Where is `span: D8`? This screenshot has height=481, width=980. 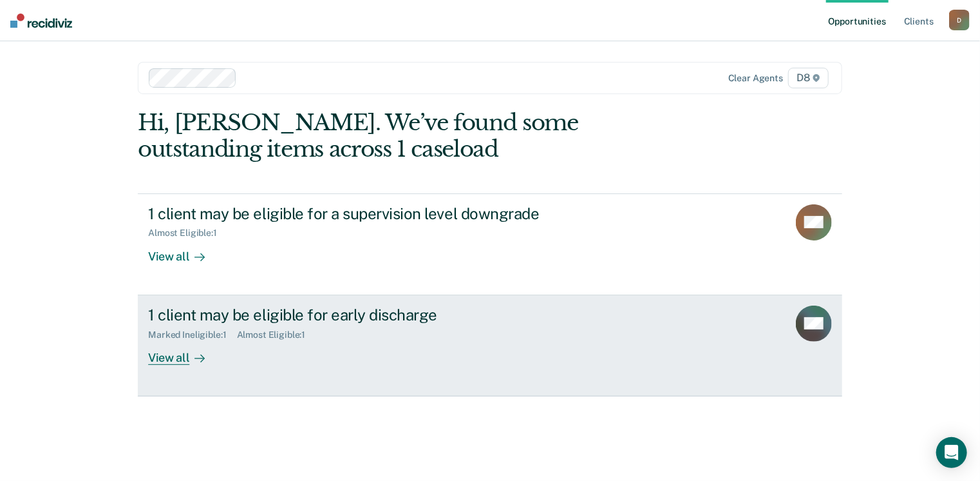 span: D8 is located at coordinates (809, 78).